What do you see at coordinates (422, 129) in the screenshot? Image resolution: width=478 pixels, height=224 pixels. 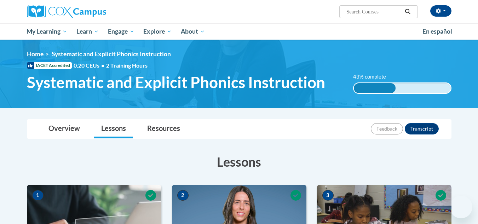 I see `button: Transcript` at bounding box center [422, 129].